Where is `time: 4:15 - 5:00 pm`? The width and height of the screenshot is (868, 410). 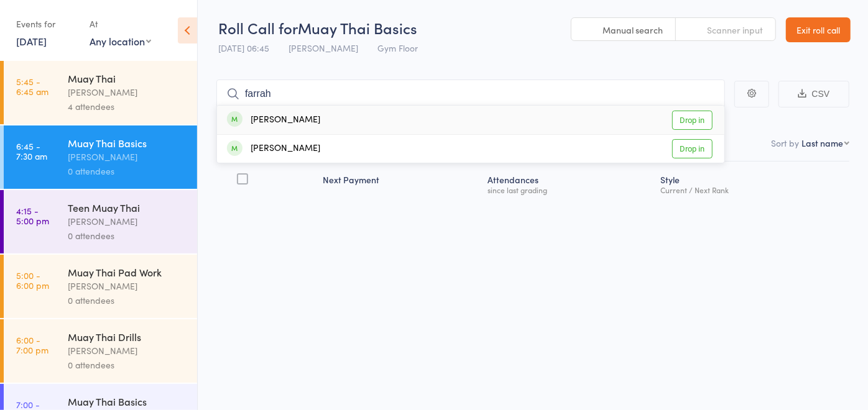 time: 4:15 - 5:00 pm is located at coordinates (32, 216).